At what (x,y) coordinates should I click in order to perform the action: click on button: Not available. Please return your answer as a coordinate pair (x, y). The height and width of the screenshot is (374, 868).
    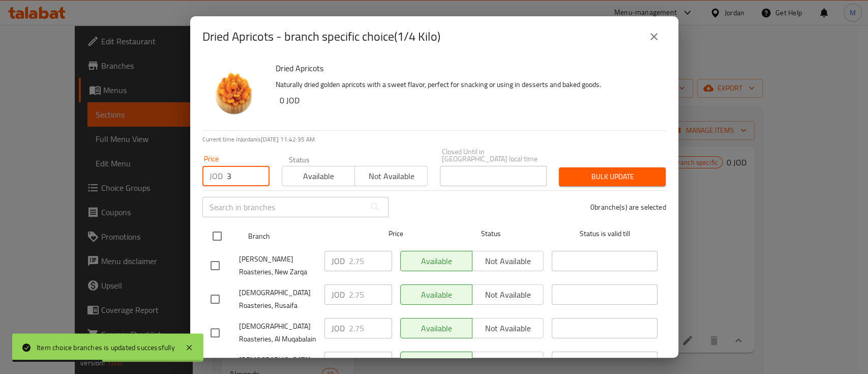
    Looking at the image, I should click on (391, 176).